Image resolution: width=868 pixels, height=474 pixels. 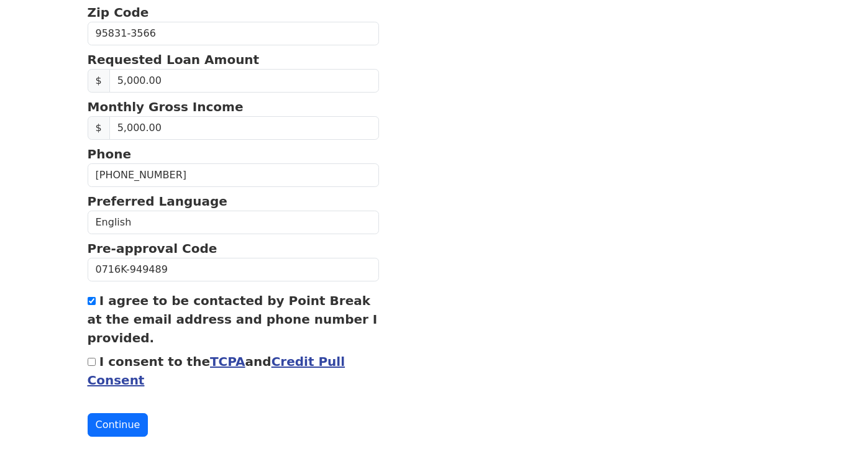 What do you see at coordinates (216, 371) in the screenshot?
I see `label: I consent to the and` at bounding box center [216, 371].